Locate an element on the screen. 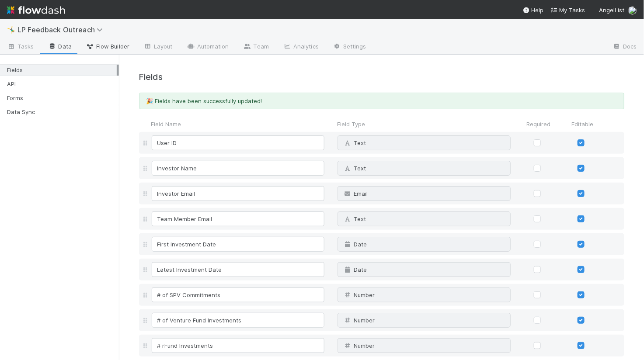 The image size is (644, 360). img: avatar_5d51780c-77ad-4a9d-a6ed-b88b2c284079.png is located at coordinates (633, 11).